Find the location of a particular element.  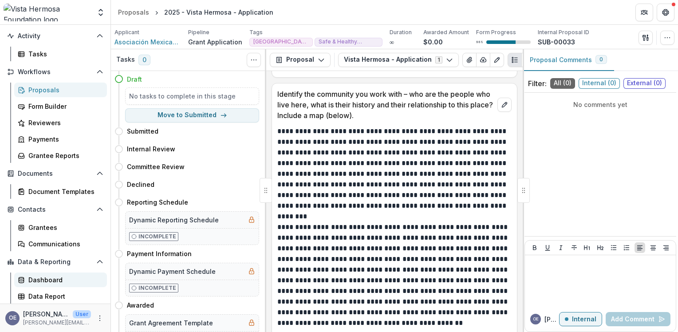

p: Applicant is located at coordinates (127, 32).